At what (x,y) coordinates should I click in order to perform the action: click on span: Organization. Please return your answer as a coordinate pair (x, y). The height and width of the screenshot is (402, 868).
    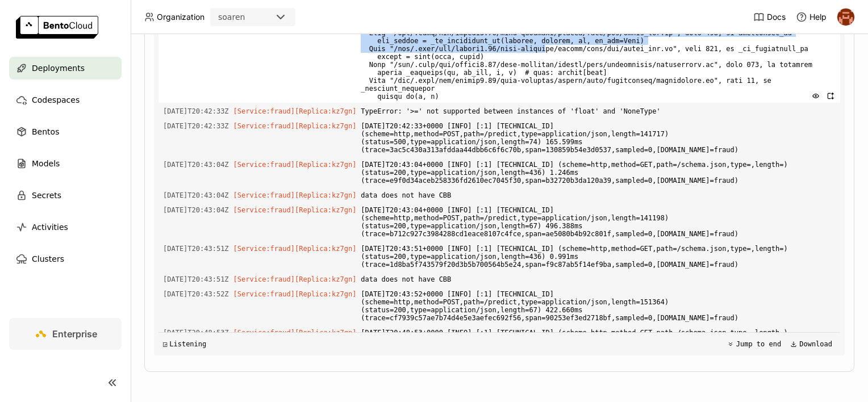
    Looking at the image, I should click on (181, 17).